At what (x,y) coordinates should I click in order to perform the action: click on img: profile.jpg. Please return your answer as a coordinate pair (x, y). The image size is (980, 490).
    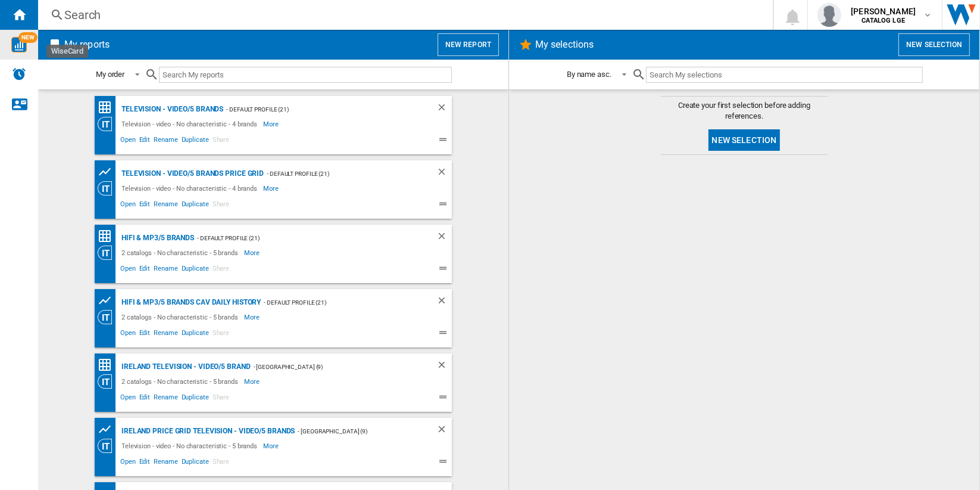
    Looking at the image, I should click on (830, 15).